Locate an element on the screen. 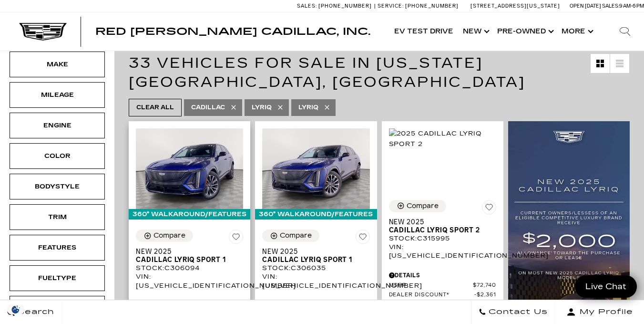 The image size is (644, 324). button: More is located at coordinates (576, 31).